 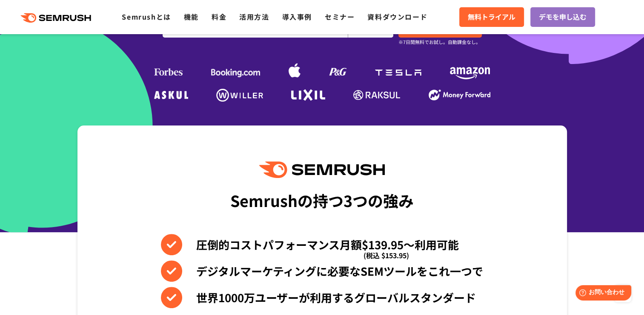 I want to click on a: 導入事例, so click(x=297, y=17).